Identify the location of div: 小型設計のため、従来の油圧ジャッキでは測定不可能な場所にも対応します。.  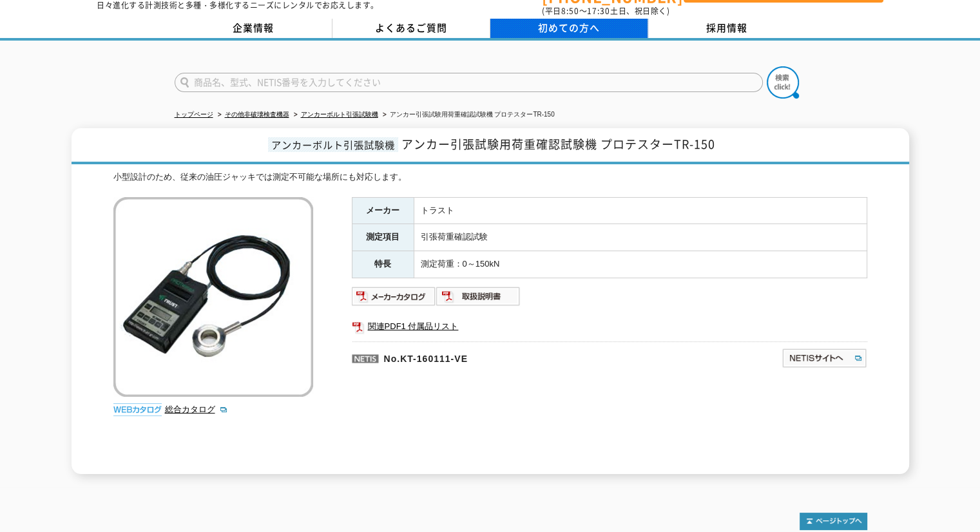
(490, 177).